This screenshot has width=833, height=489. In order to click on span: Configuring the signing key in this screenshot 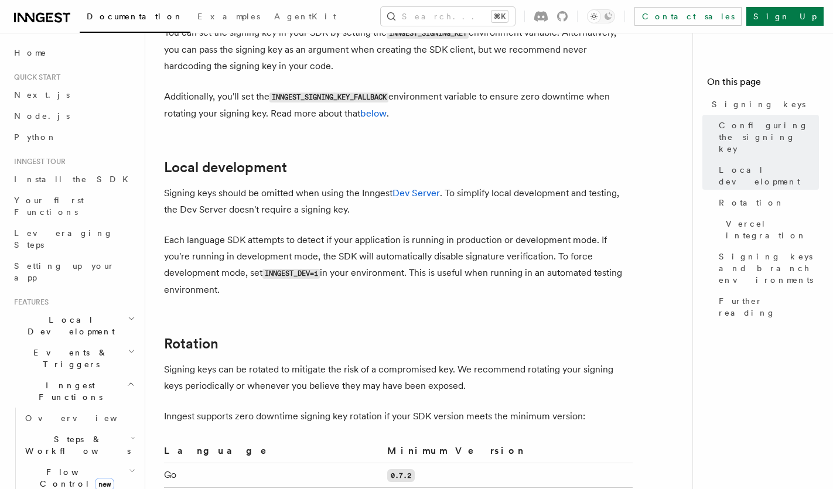, I will do `click(769, 137)`.